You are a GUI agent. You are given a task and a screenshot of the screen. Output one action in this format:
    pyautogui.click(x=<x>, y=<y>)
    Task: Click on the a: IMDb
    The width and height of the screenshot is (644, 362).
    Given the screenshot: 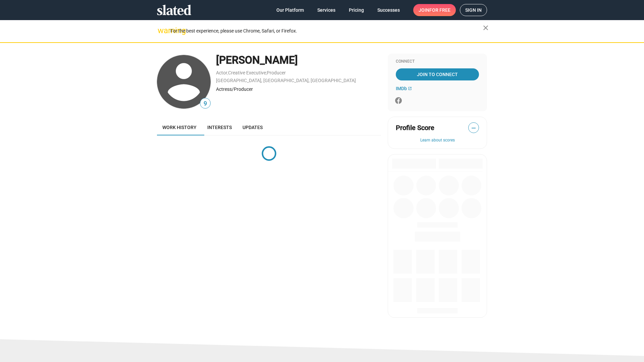 What is the action you would take?
    pyautogui.click(x=403, y=89)
    